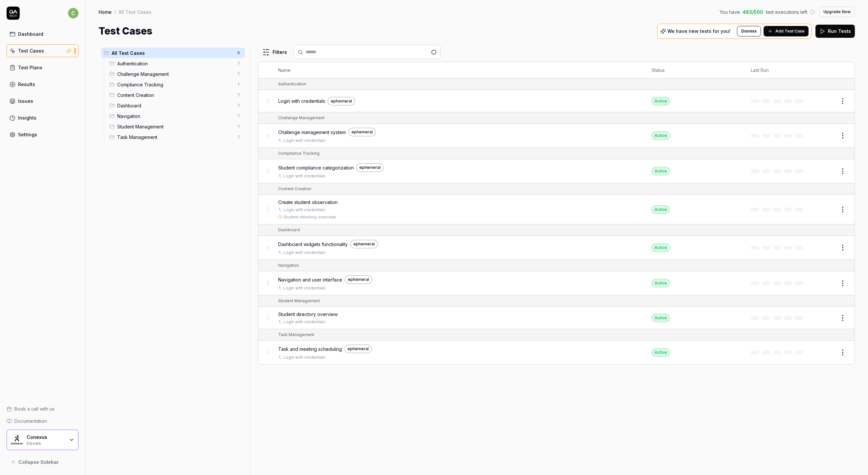 Image resolution: width=868 pixels, height=475 pixels. Describe the element at coordinates (699, 32) in the screenshot. I see `p: We have new tests for you!` at that location.